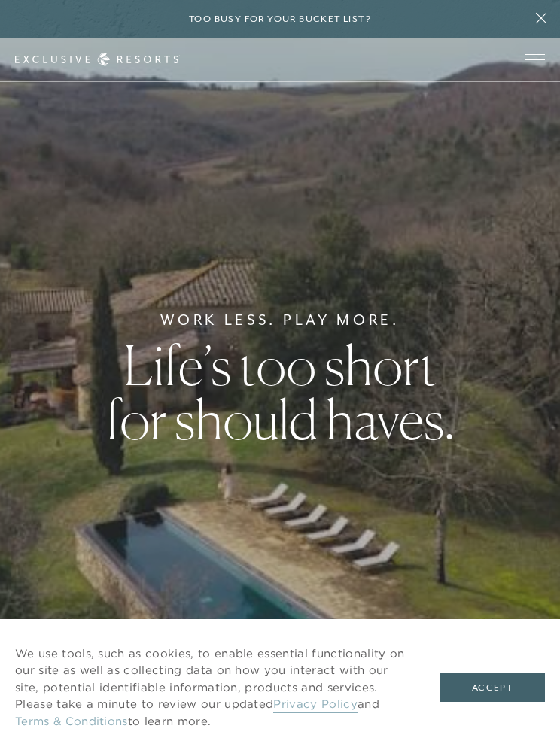 The width and height of the screenshot is (560, 756). Describe the element at coordinates (72, 722) in the screenshot. I see `a: Terms & Conditions` at that location.